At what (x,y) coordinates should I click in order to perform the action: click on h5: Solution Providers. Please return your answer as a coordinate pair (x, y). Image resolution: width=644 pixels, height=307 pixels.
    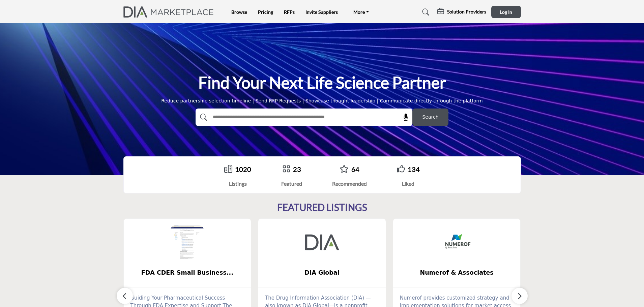
    Looking at the image, I should click on (466, 12).